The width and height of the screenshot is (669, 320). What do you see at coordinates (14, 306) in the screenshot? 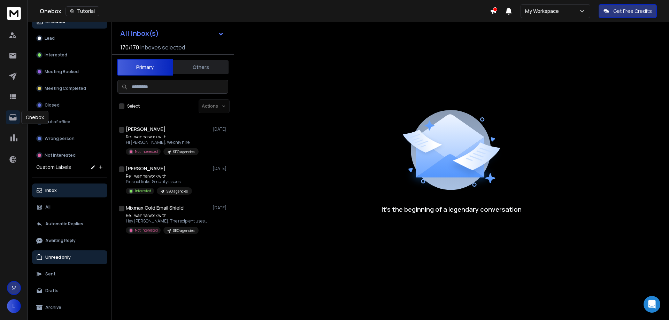
I see `span: L` at bounding box center [14, 306].